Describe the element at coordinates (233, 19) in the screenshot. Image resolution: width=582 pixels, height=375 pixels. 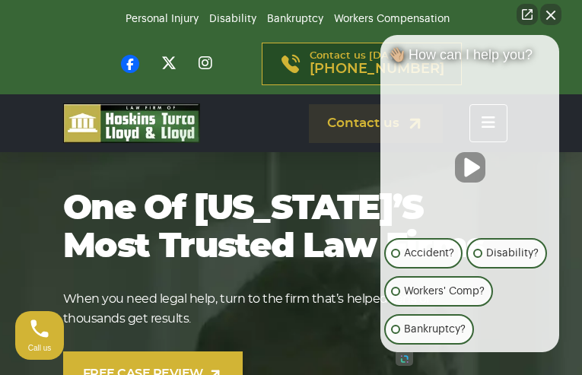
I see `a: Disability` at that location.